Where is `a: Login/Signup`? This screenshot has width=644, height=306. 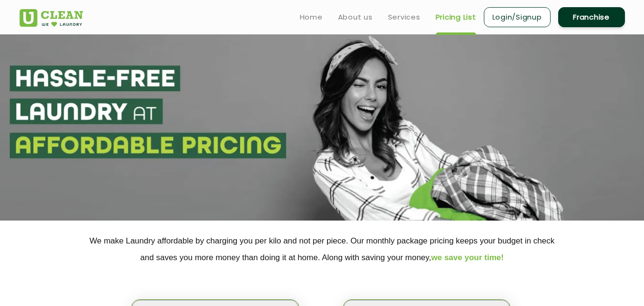
a: Login/Signup is located at coordinates (517, 17).